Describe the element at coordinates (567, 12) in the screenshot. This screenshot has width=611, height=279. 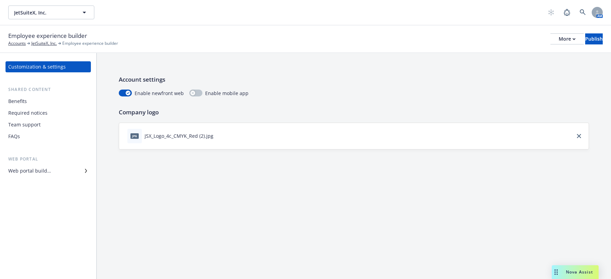
I see `a: Report a Bug` at that location.